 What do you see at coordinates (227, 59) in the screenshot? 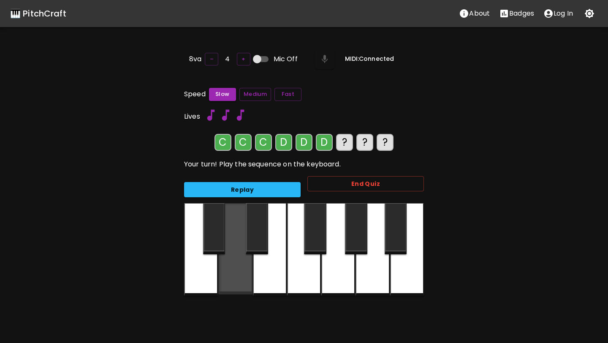
I see `h6: 4` at bounding box center [227, 59].